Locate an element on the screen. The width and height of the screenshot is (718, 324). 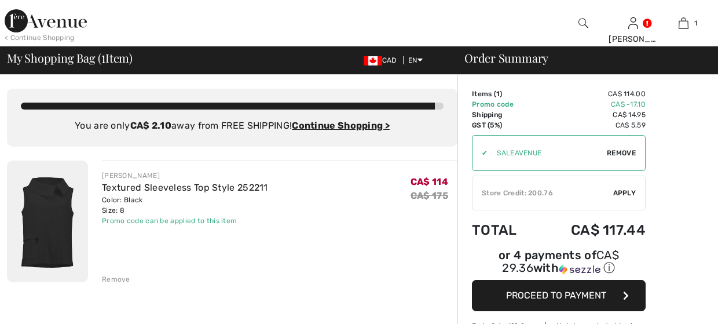
button: Proceed to Payment is located at coordinates (559, 295).